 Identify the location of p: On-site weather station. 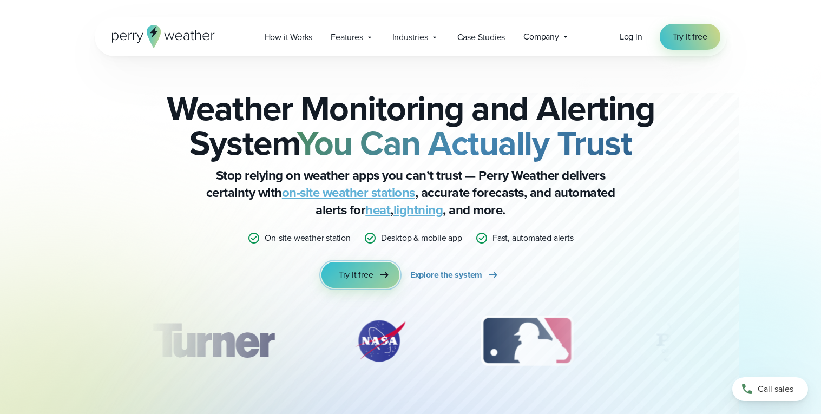
(308, 238).